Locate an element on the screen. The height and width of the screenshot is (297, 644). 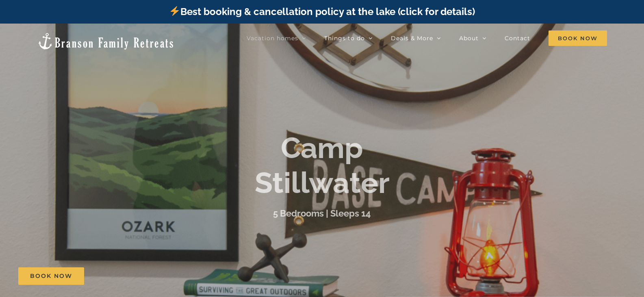
a: Best booking & cancellation policy at the lake (click for details) is located at coordinates (322, 11).